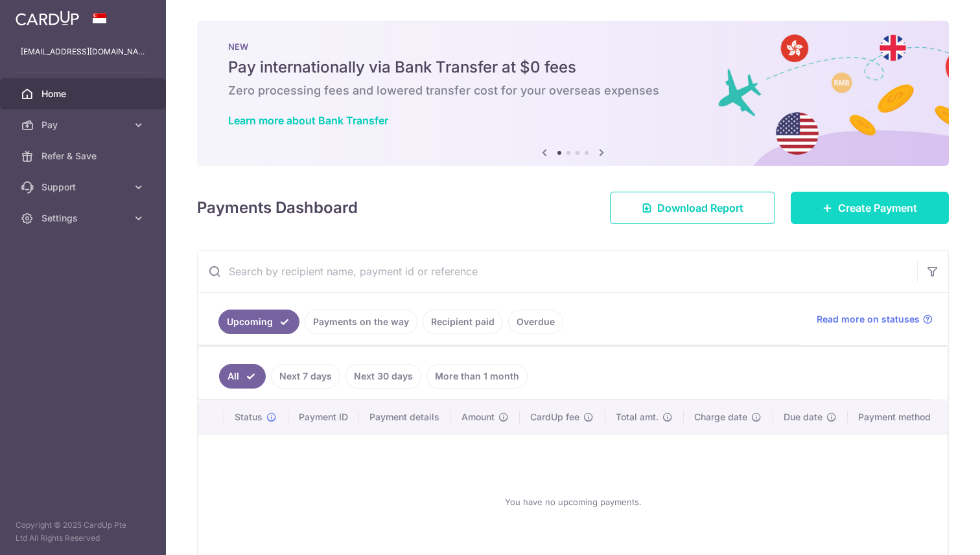 Image resolution: width=980 pixels, height=555 pixels. Describe the element at coordinates (555, 417) in the screenshot. I see `span: CardUp fee` at that location.